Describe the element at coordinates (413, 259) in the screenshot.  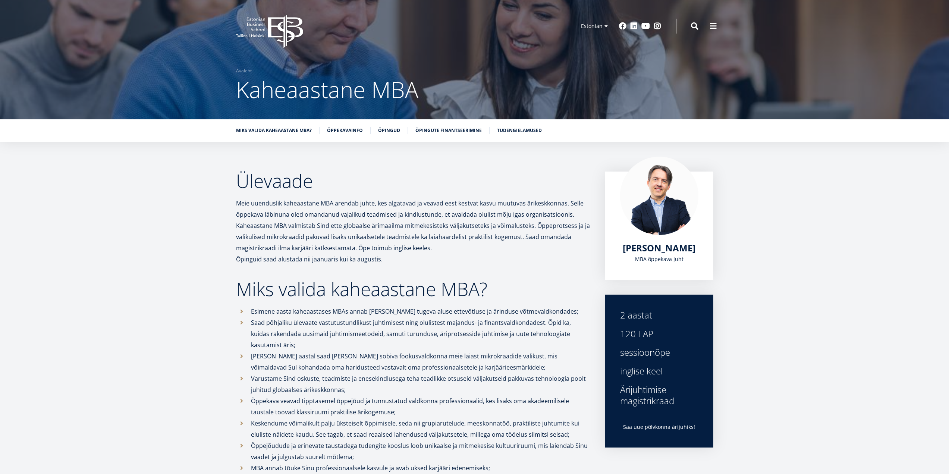
I see `p: Õpinguid saad alustada nii jaanuaris kui ka augustis.` at that location.